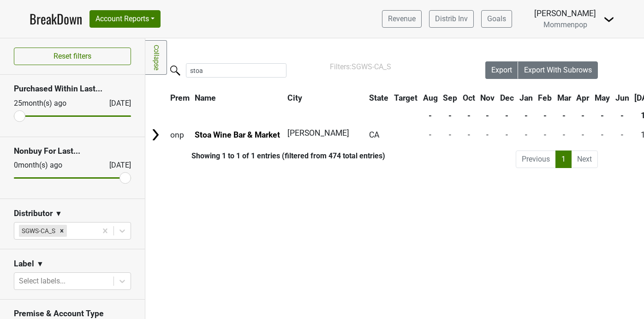  I want to click on th: May: activate to sort column ascending, so click(603, 98).